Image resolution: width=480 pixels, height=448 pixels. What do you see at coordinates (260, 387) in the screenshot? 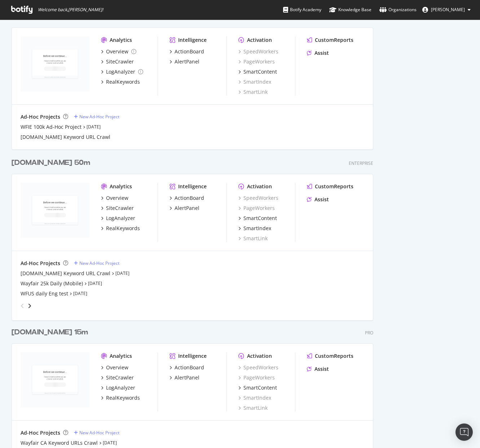
I see `div: SmartContent` at bounding box center [260, 387].